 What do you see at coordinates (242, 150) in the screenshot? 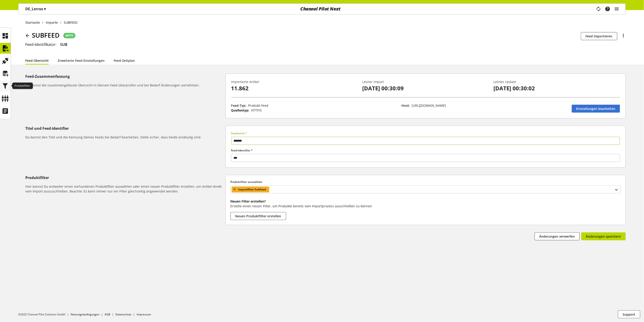
I see `span: Feed-Identifier *` at bounding box center [242, 150].